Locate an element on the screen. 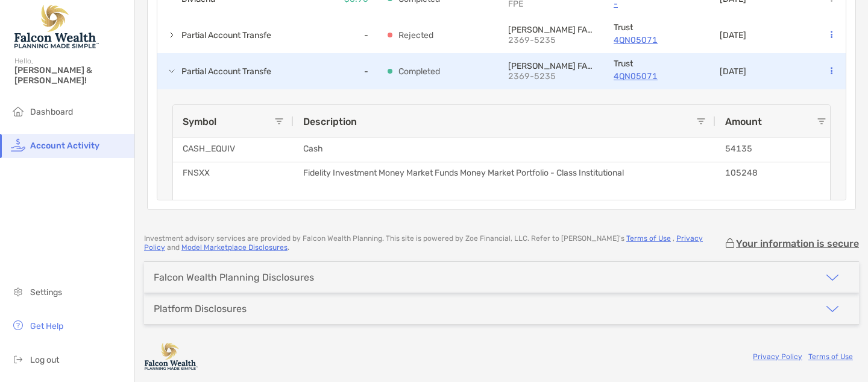 The width and height of the screenshot is (868, 382). img: activity icon is located at coordinates (18, 145).